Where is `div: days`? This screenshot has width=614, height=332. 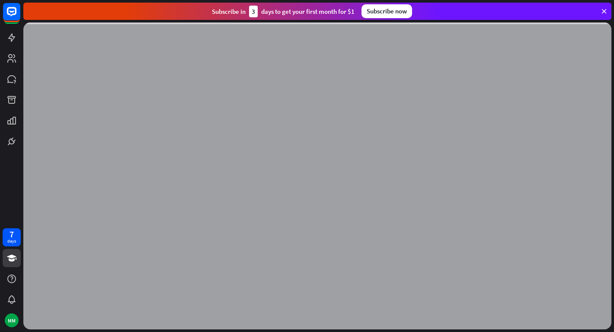 div: days is located at coordinates (12, 241).